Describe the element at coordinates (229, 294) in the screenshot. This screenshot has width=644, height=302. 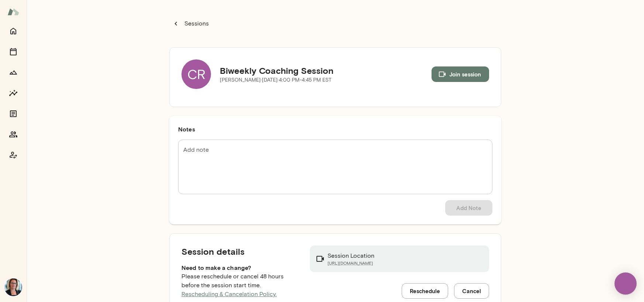
I see `a: Rescheduling & Cancelation Policy.` at that location.